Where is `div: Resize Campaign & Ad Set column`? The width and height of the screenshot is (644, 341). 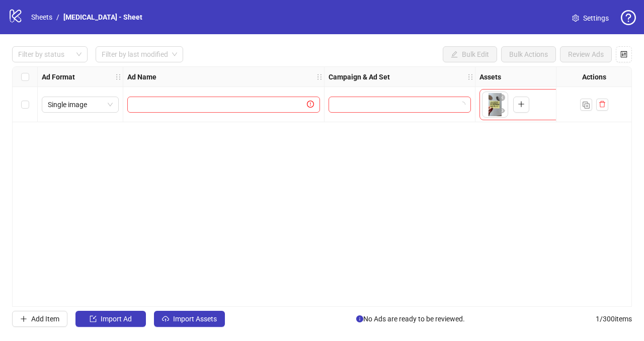
div: Resize Campaign & Ad Set column is located at coordinates (474, 76).